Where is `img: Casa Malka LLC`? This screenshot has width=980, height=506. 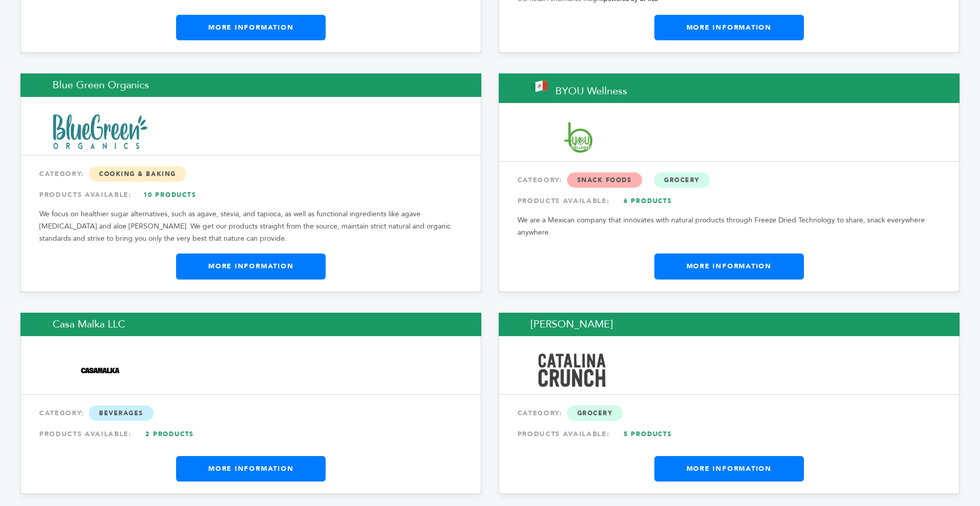
img: Casa Malka LLC is located at coordinates (100, 371).